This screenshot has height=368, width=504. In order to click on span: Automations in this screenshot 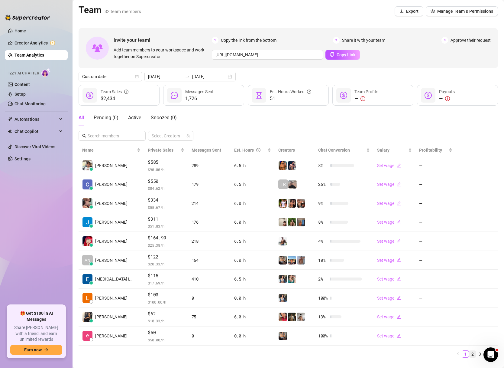, I will do `click(36, 119)`.